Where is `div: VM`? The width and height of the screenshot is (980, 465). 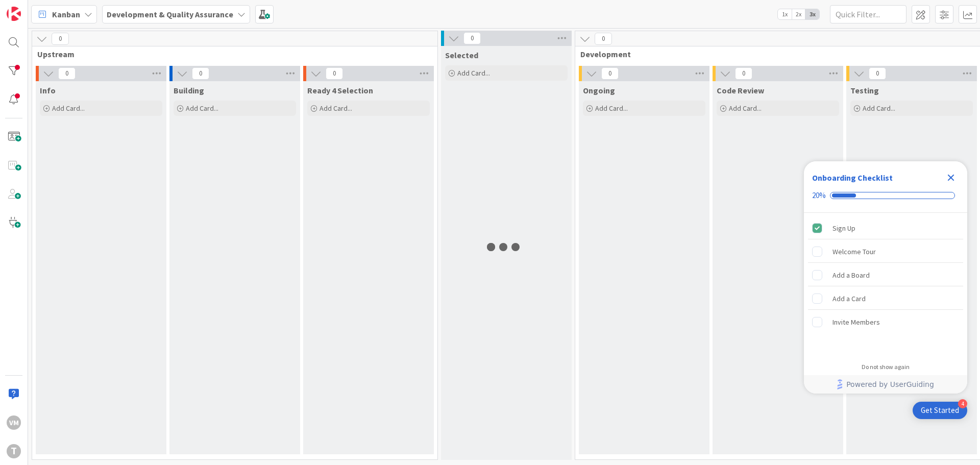
div: VM is located at coordinates (14, 422).